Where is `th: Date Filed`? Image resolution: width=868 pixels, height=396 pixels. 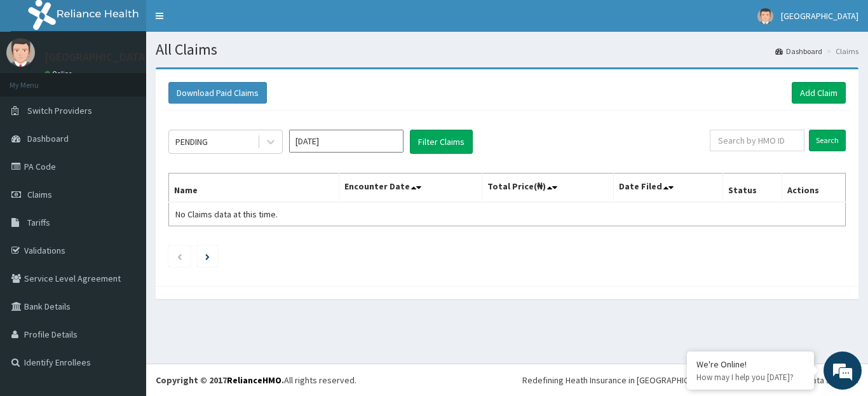 th: Date Filed is located at coordinates (668, 188).